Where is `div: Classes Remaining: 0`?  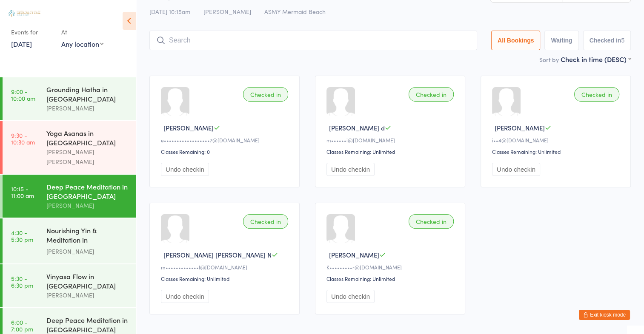
div: Classes Remaining: 0 is located at coordinates (226, 151).